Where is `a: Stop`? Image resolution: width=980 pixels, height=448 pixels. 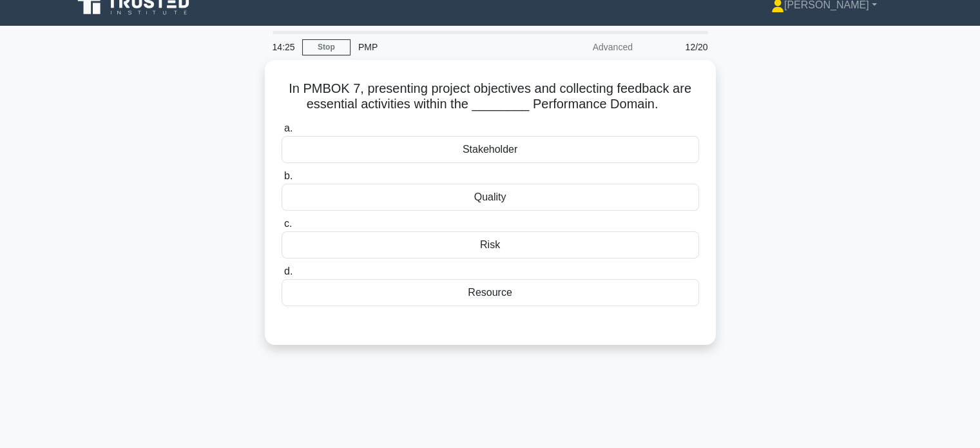 a: Stop is located at coordinates (326, 47).